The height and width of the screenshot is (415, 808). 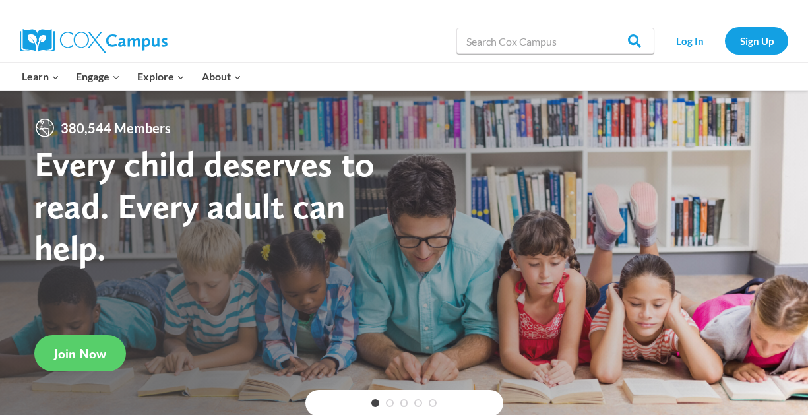 I want to click on a: 4, so click(x=418, y=403).